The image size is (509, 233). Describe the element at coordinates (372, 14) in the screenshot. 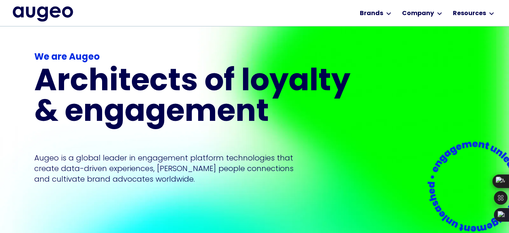

I see `div: Brands` at that location.